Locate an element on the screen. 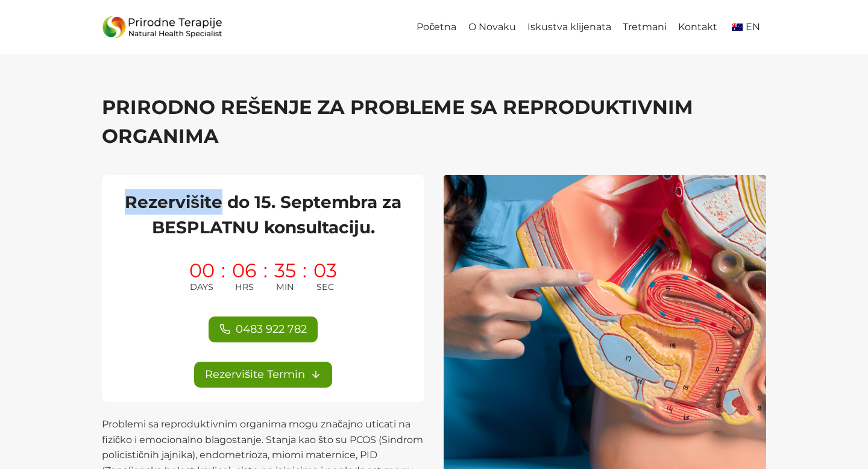  span: EN is located at coordinates (753, 27).